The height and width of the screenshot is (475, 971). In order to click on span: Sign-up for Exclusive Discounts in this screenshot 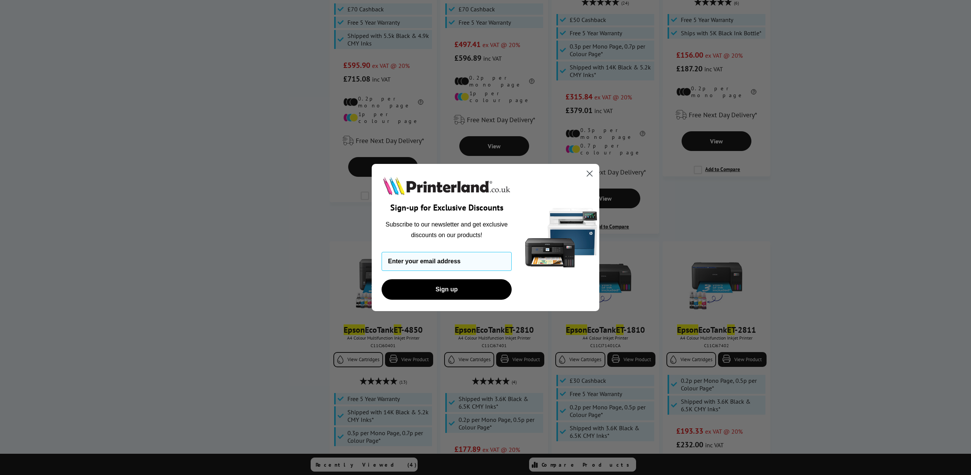, I will do `click(447, 208)`.